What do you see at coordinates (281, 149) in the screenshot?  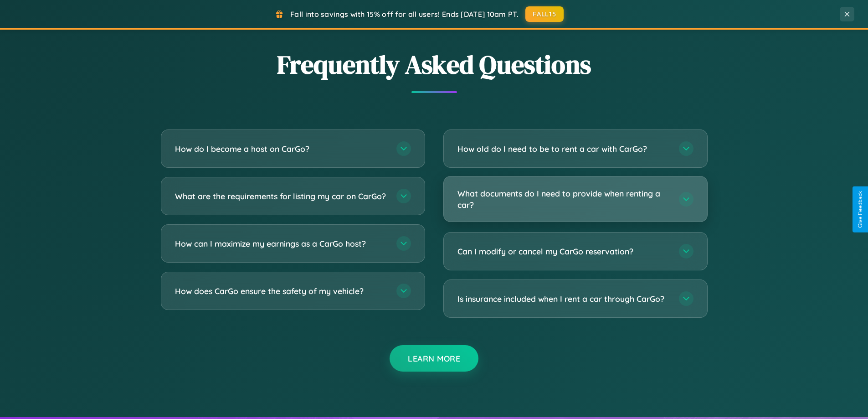 I see `h3: How do I become a host on CarGo?` at bounding box center [281, 149].